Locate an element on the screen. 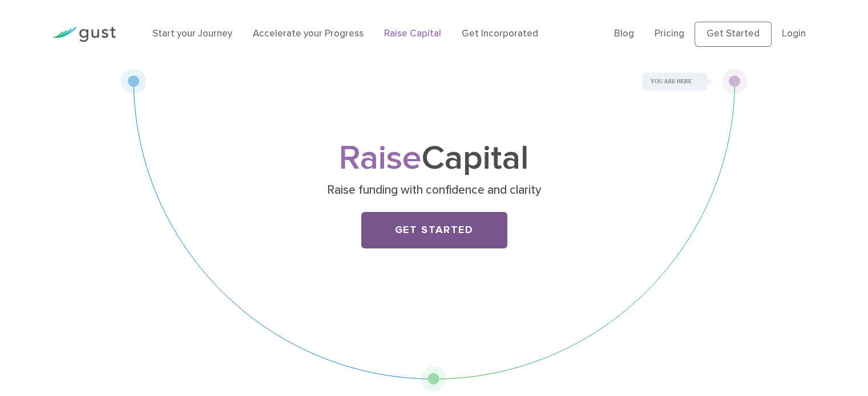 The width and height of the screenshot is (868, 396). img: Gust Logo is located at coordinates (84, 34).